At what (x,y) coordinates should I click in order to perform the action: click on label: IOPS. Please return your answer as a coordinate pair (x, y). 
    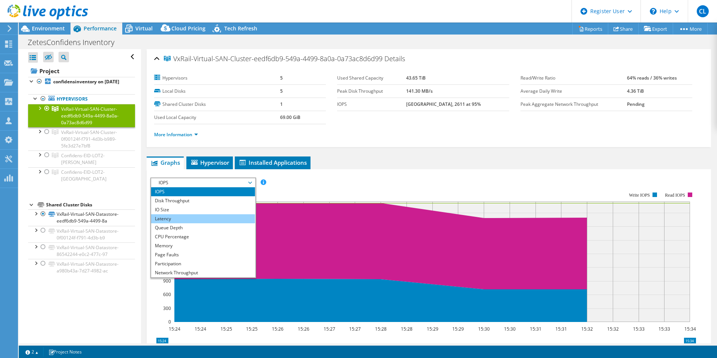
    Looking at the image, I should click on (372, 104).